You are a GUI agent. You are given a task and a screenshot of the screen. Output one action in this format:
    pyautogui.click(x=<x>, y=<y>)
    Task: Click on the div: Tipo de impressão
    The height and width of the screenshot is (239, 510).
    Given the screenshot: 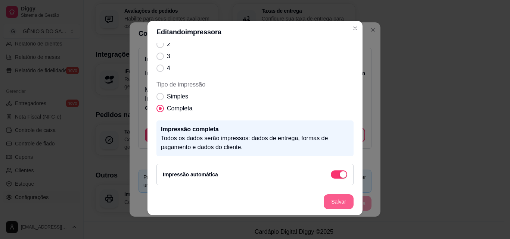 What is the action you would take?
    pyautogui.click(x=255, y=97)
    